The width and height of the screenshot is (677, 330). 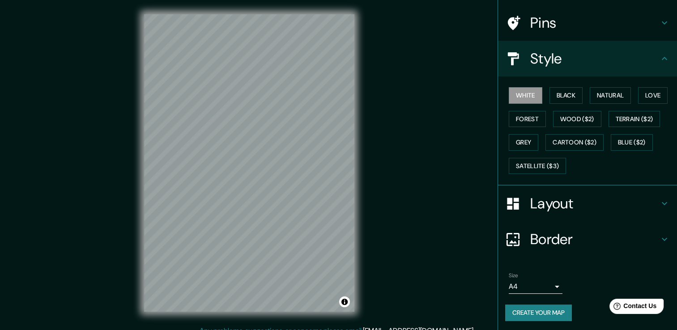 I want to click on button: Wood ($2), so click(x=577, y=119).